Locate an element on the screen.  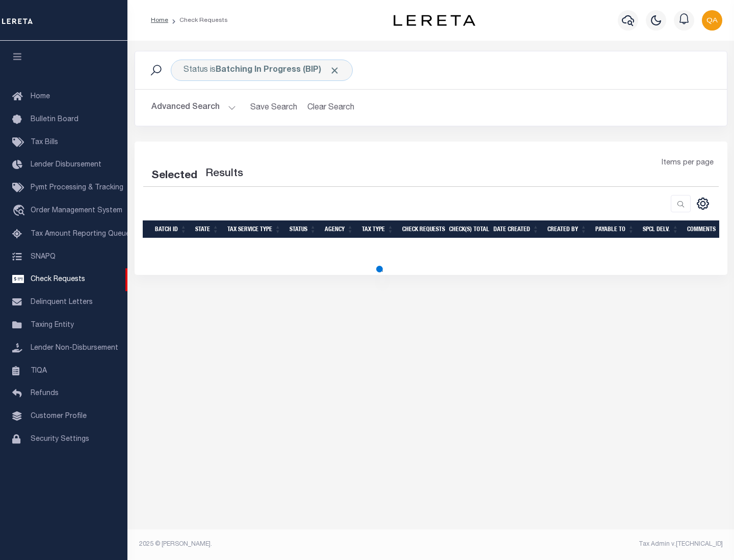
th: Payable To is located at coordinates (615, 229).